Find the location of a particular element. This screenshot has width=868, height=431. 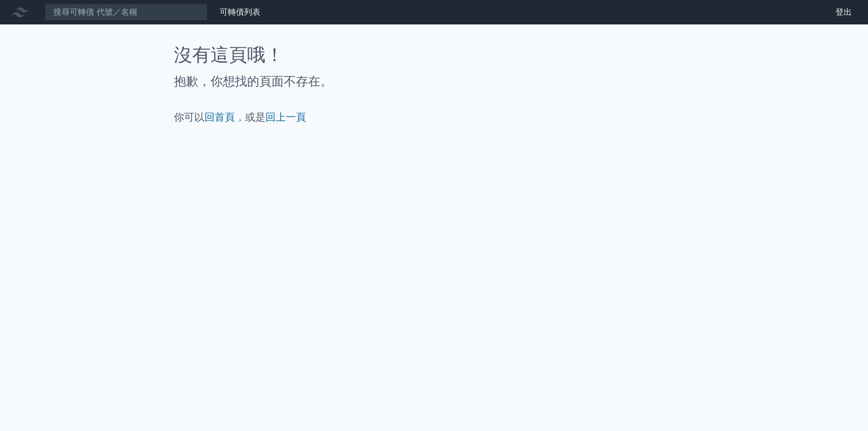

input: 搜尋可轉債 代號／名稱 is located at coordinates (126, 12).